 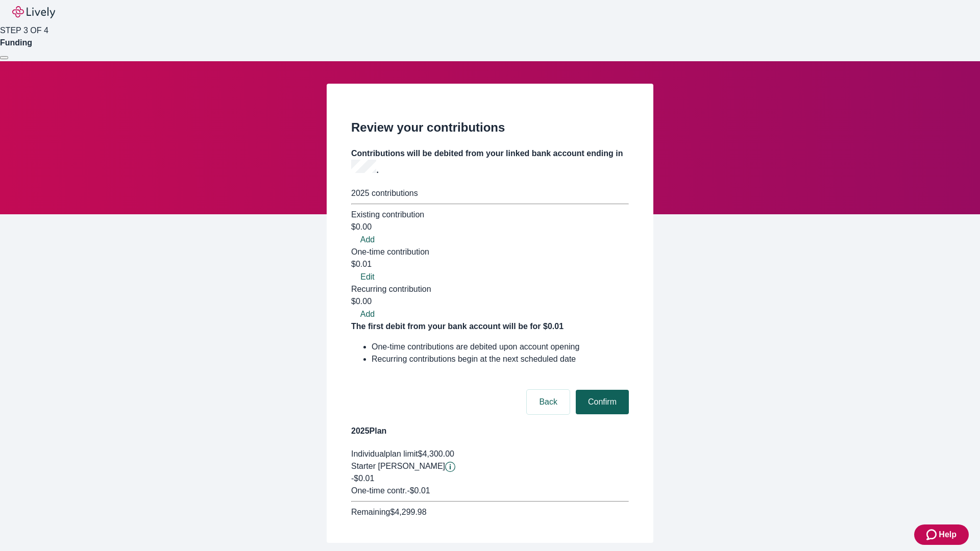 What do you see at coordinates (500, 347) in the screenshot?
I see `li: One-time contributions are debited upon account opening` at bounding box center [500, 347].